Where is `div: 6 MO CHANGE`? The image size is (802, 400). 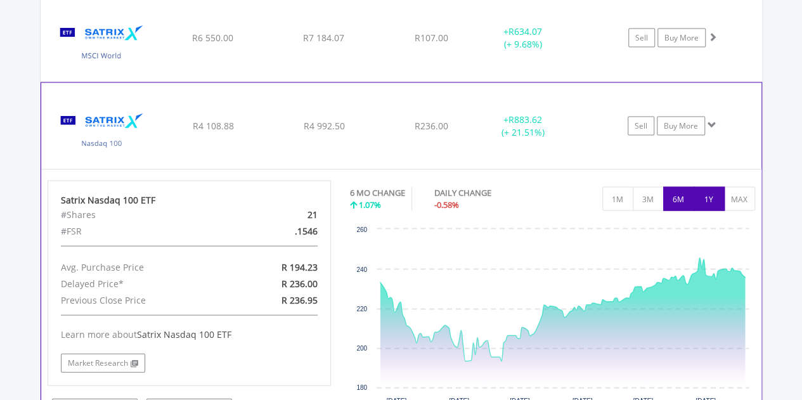 div: 6 MO CHANGE is located at coordinates (377, 192).